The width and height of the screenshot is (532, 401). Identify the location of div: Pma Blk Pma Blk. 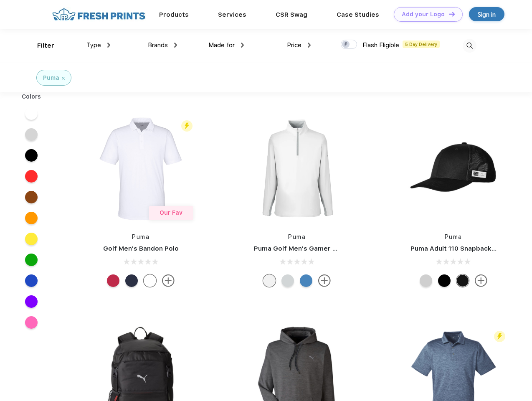
(444, 281).